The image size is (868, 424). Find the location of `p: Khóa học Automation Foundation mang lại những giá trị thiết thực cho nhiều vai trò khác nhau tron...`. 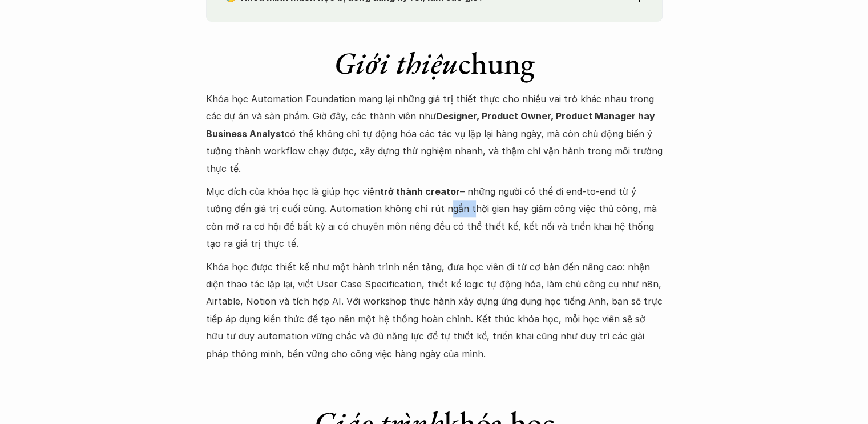

p: Khóa học Automation Foundation mang lại những giá trị thiết thực cho nhiều vai trò khác nhau tron... is located at coordinates (434, 134).